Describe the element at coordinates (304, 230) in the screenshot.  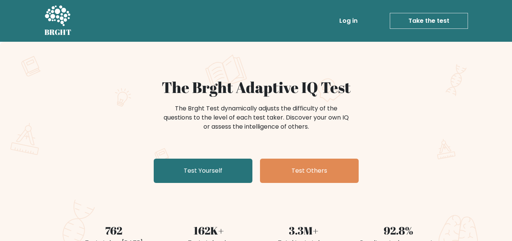
I see `div: 3.3M+` at that location.